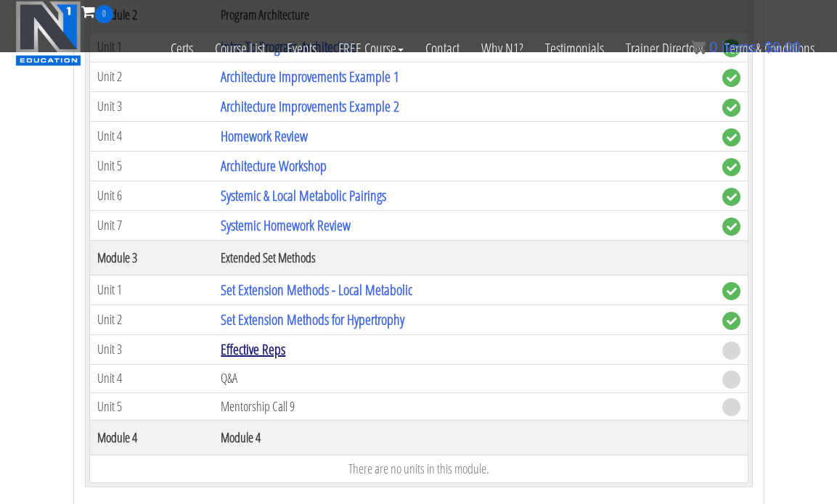  I want to click on a: FREE Course, so click(371, 49).